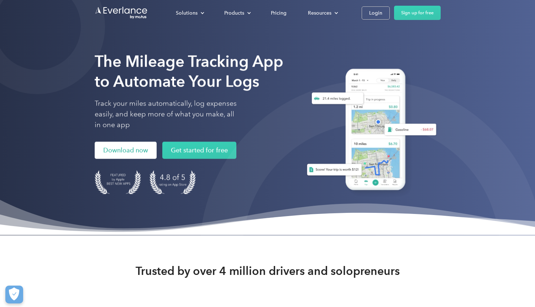  I want to click on div: Pricing, so click(279, 13).